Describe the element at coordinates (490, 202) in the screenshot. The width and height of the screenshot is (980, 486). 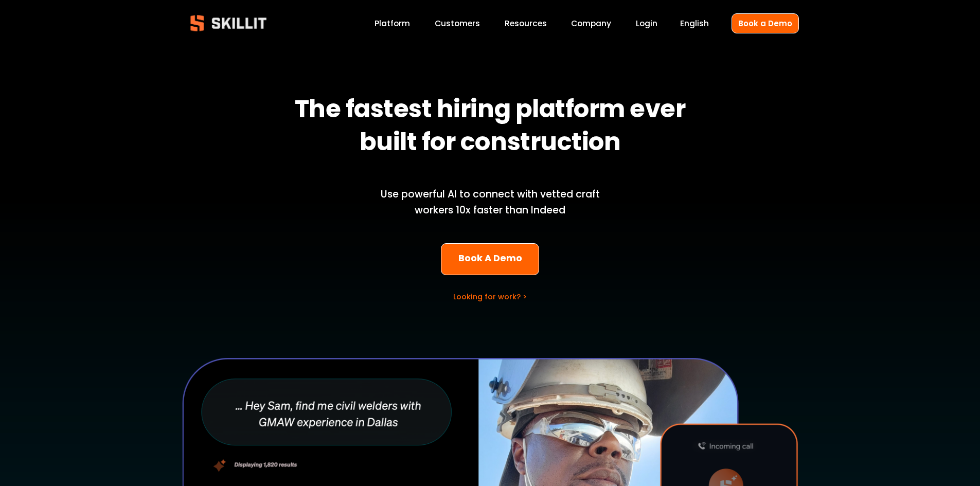
I see `p: Use powerful AI to connect with vetted craft workers 10x faster than Indeed` at that location.